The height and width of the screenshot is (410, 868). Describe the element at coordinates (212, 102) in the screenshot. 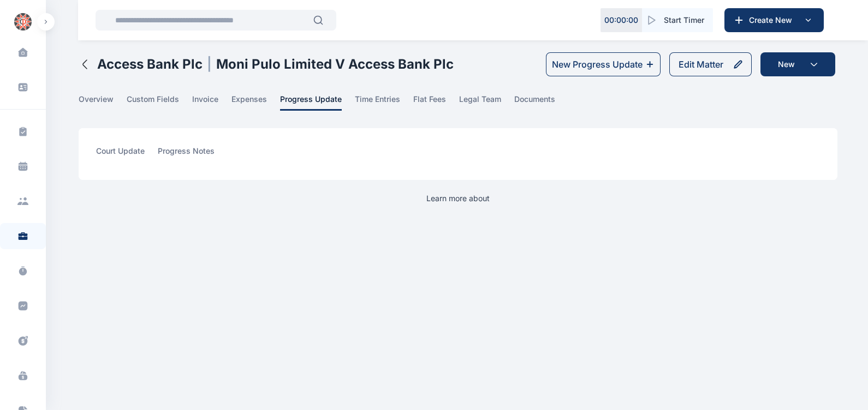

I see `a: invoice` at that location.